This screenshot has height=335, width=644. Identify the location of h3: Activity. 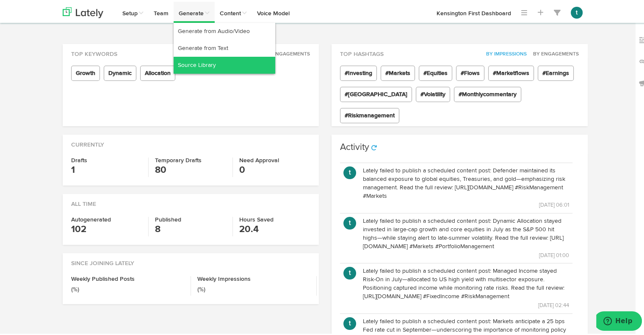
(355, 146).